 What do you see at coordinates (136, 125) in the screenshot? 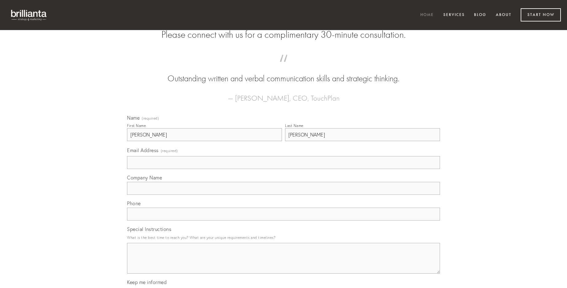
I see `div: First Name` at bounding box center [136, 125].